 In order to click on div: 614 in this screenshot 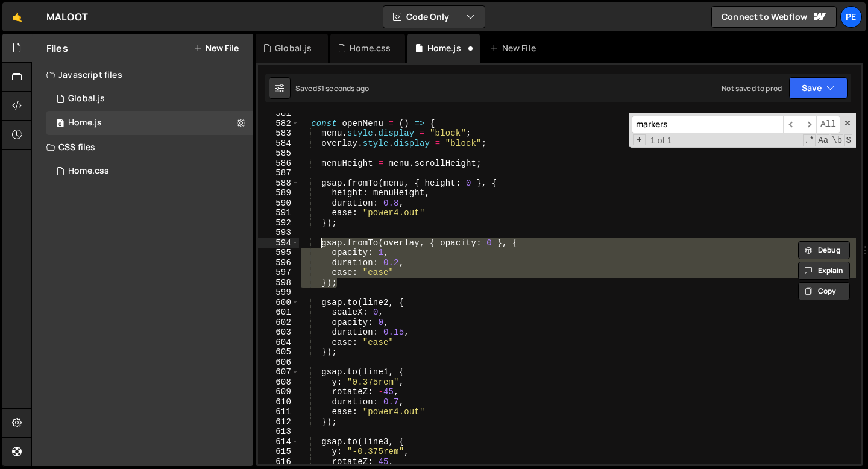, I will do `click(279, 441)`.